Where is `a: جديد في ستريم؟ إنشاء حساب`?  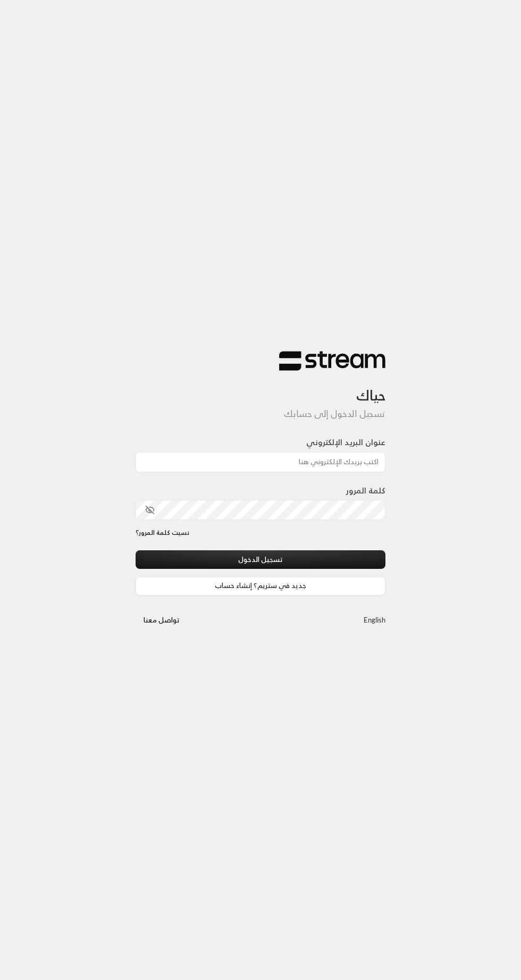 a: جديد في ستريم؟ إنشاء حساب is located at coordinates (260, 586).